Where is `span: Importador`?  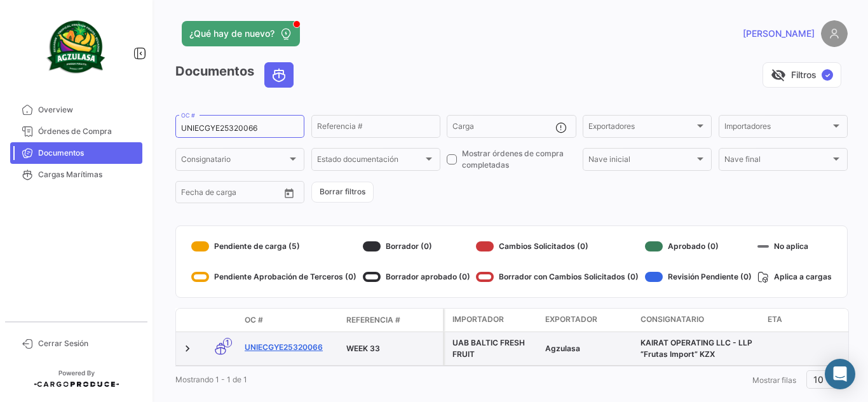 span: Importador is located at coordinates (478, 319).